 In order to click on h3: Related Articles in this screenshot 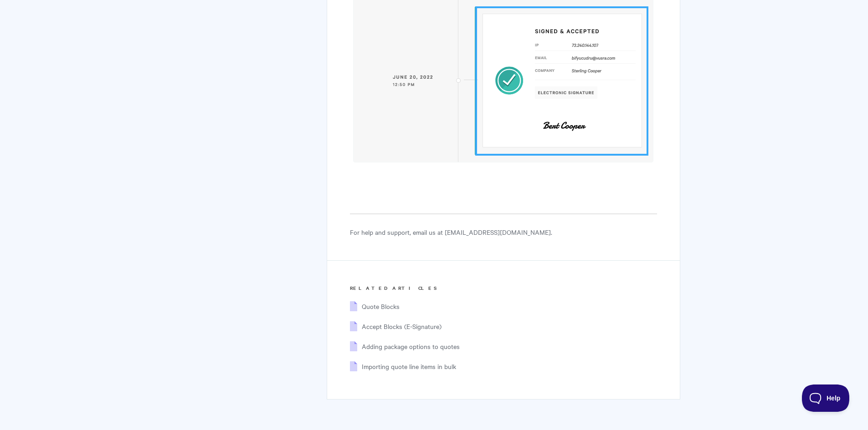, I will do `click(503, 288)`.